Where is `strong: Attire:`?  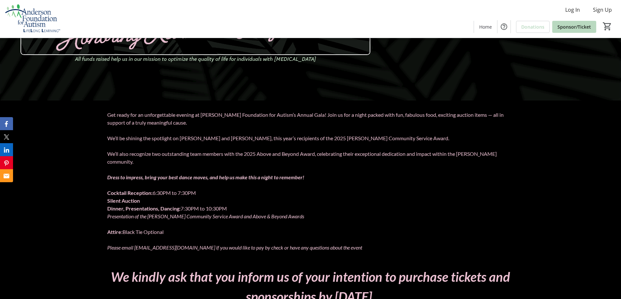 strong: Attire: is located at coordinates (115, 232).